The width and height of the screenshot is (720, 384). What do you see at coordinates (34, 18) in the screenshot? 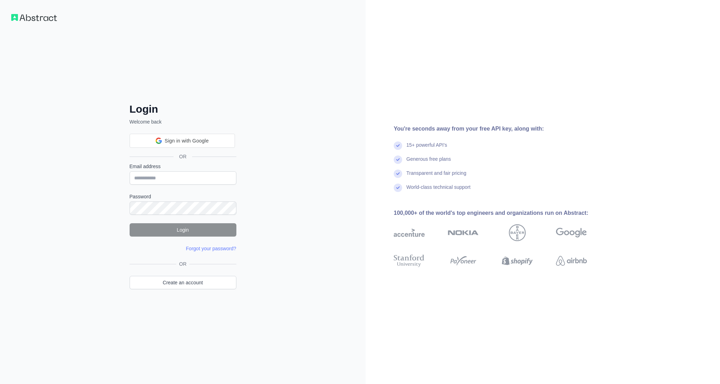
I see `img: Workflow` at bounding box center [34, 18].